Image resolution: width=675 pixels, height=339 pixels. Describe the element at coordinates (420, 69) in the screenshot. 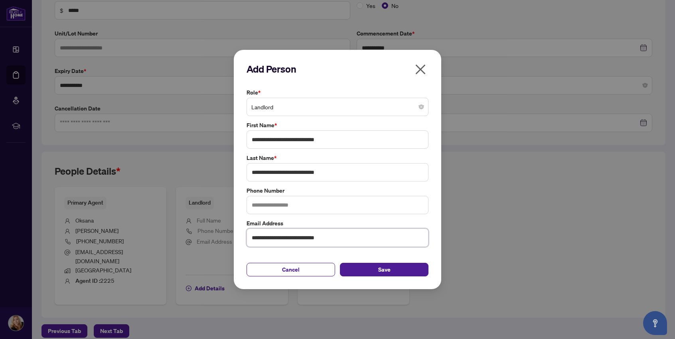

I see `span: close` at that location.